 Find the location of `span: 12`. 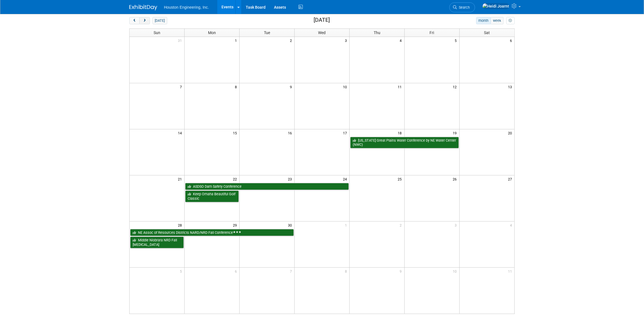

span: 12 is located at coordinates (456, 87).